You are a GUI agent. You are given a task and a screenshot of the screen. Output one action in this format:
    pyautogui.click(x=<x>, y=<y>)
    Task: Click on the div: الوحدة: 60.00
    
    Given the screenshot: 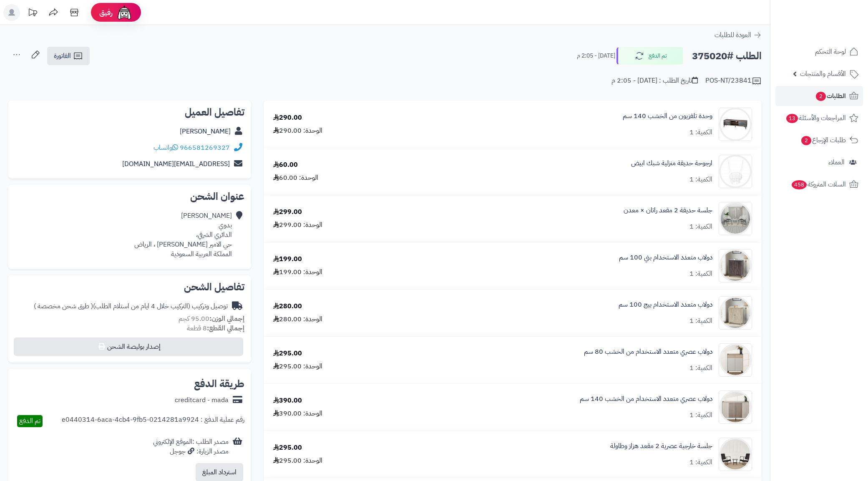 What is the action you would take?
    pyautogui.click(x=296, y=178)
    